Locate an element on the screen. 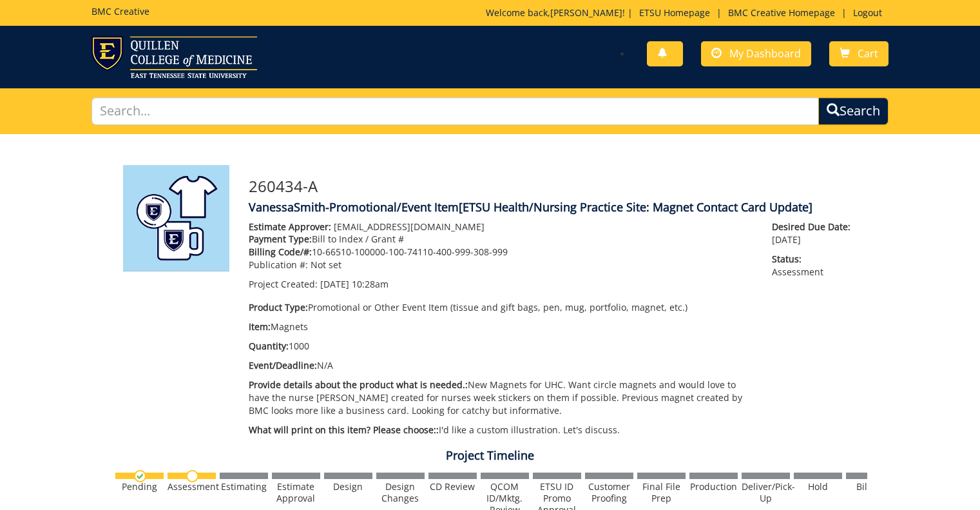  span: [ETSU Health/Nursing Practice Site: Magnet Contact Card Update] is located at coordinates (635, 207).